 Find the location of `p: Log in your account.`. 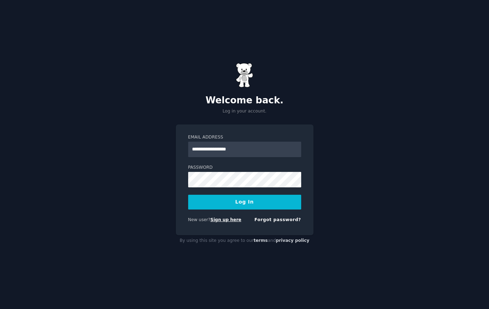

p: Log in your account. is located at coordinates (245, 111).